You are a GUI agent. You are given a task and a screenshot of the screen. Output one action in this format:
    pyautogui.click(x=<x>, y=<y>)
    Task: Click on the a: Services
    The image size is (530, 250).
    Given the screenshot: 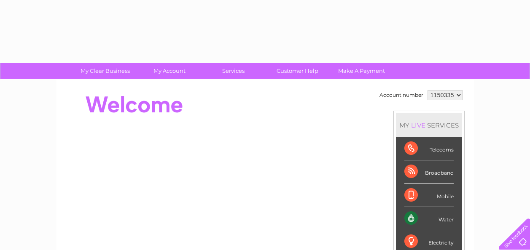 What is the action you would take?
    pyautogui.click(x=233, y=71)
    